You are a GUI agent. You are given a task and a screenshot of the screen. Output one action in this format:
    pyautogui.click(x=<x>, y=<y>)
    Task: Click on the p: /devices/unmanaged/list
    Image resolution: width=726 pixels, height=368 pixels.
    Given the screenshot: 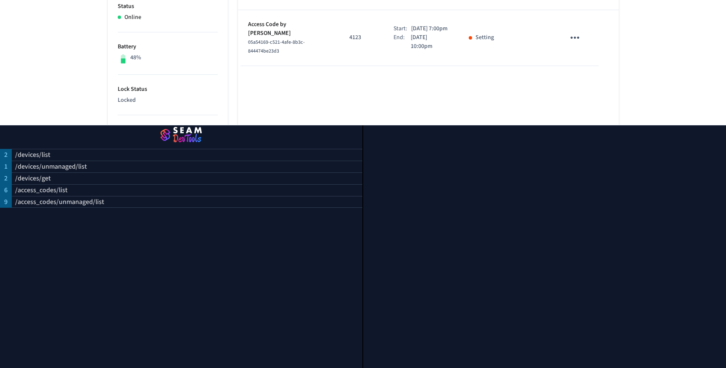 What is the action you would take?
    pyautogui.click(x=51, y=166)
    